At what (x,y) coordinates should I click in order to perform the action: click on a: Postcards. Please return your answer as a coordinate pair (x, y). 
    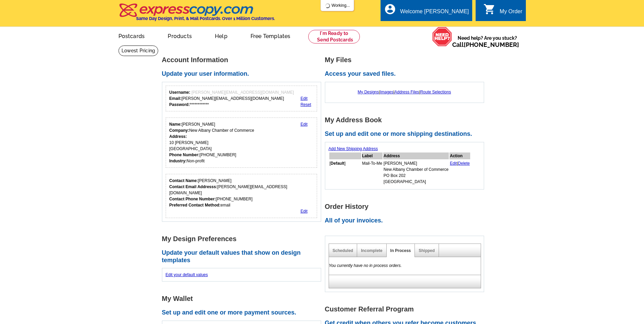
    Looking at the image, I should click on (132, 35).